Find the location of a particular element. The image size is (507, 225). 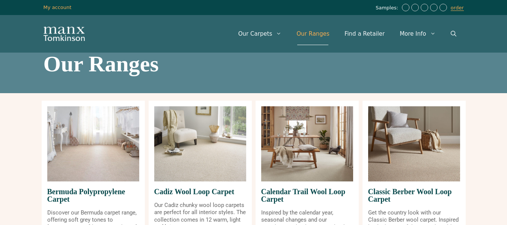

img: Classic Berber Wool Loop Carpet is located at coordinates (414, 144).